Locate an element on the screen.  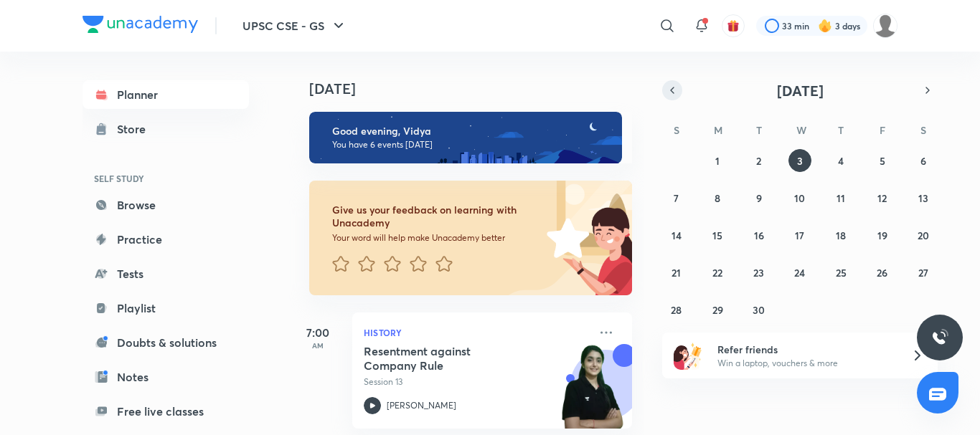
button: September 25, 2025 is located at coordinates (840, 272).